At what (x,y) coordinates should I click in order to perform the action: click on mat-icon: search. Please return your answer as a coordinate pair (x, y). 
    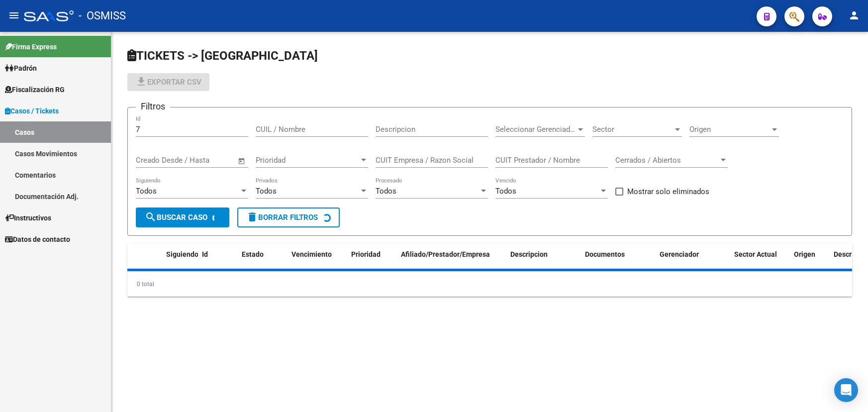
    Looking at the image, I should click on (151, 217).